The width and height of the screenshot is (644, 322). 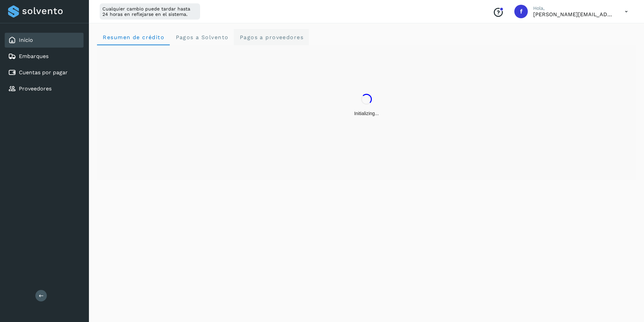 I want to click on span: Resumen de crédito, so click(x=134, y=37).